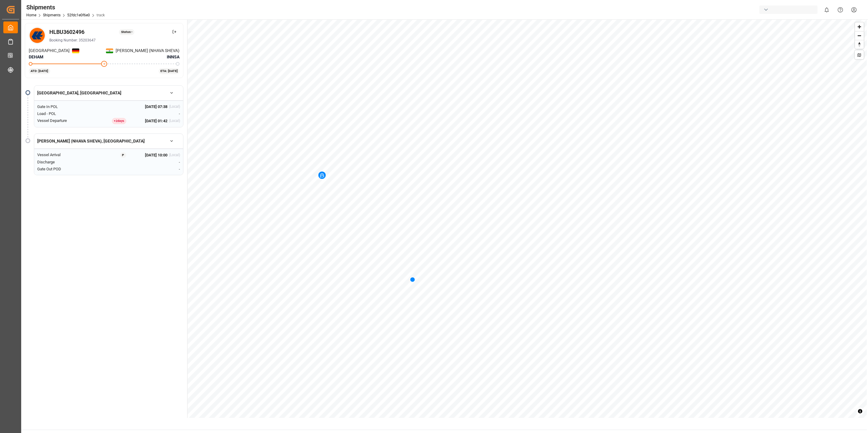 This screenshot has height=433, width=868. I want to click on div: Gate Out POD, so click(63, 169).